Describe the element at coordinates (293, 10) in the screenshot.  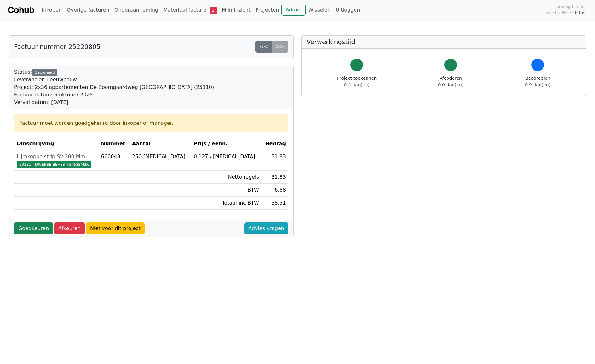
I see `a: Admin` at that location.